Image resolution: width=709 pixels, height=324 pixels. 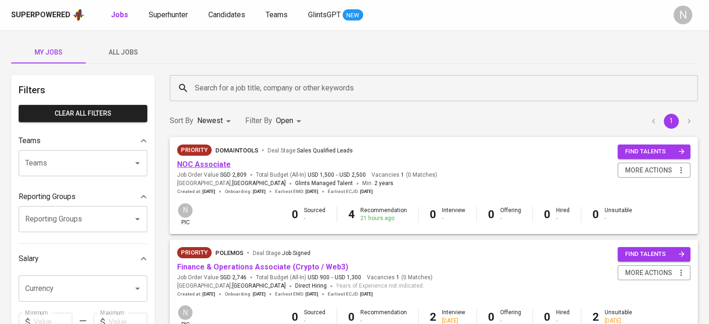 I want to click on img: app logo, so click(x=78, y=15).